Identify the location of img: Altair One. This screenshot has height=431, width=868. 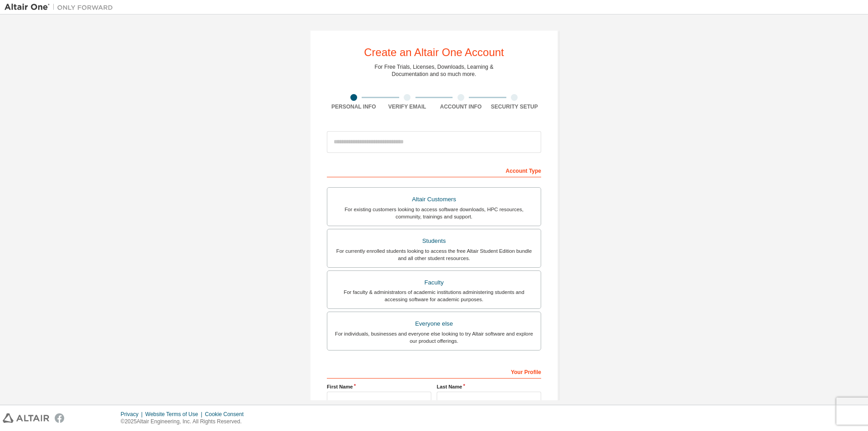
(61, 7).